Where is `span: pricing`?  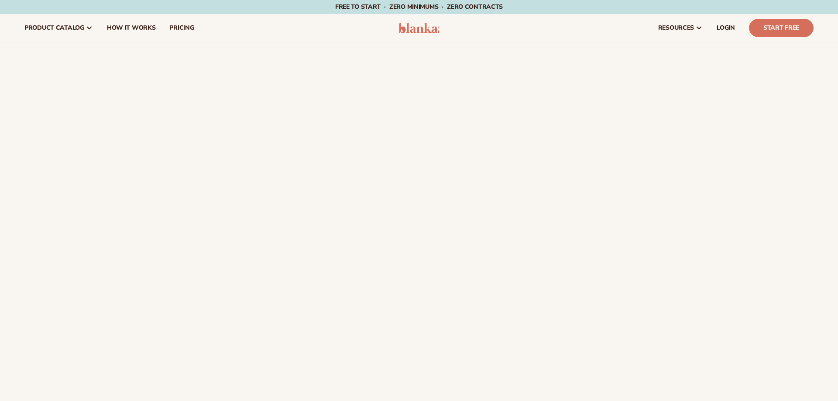 span: pricing is located at coordinates (182, 28).